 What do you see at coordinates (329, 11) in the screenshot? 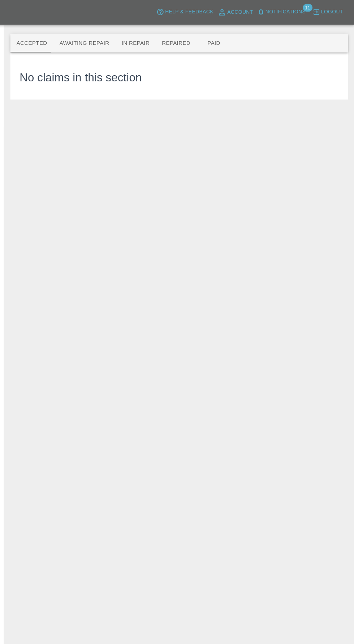
I see `button: Logout` at bounding box center [329, 11].